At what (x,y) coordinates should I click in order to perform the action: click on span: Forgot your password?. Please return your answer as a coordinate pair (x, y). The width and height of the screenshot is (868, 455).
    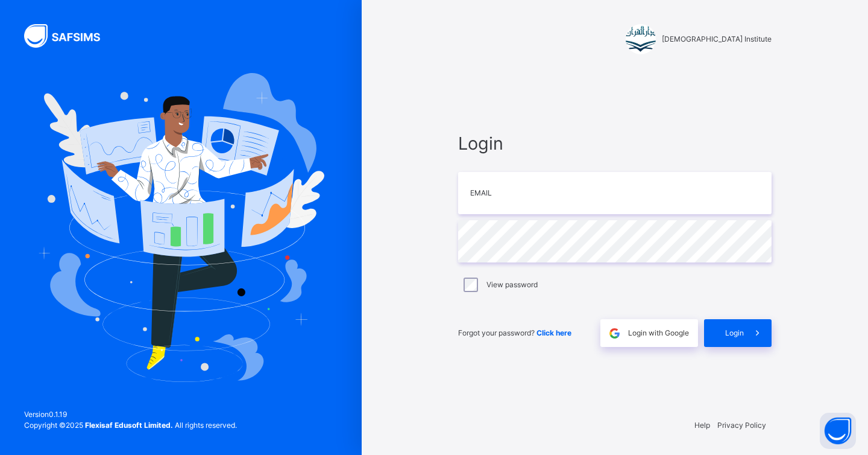
    Looking at the image, I should click on (515, 332).